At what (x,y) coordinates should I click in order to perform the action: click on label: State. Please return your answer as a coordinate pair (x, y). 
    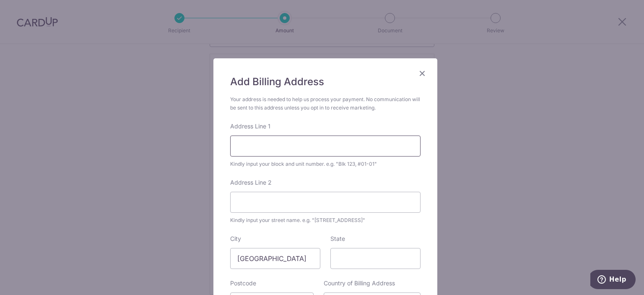
    Looking at the image, I should click on (337, 239).